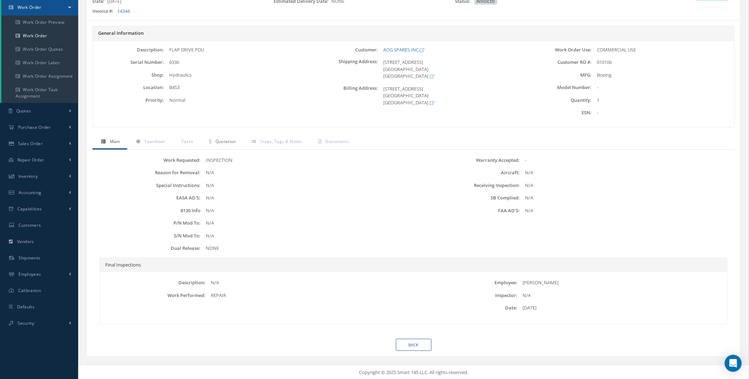 This screenshot has width=749, height=379. Describe the element at coordinates (556, 75) in the screenshot. I see `label: MFG:` at that location.